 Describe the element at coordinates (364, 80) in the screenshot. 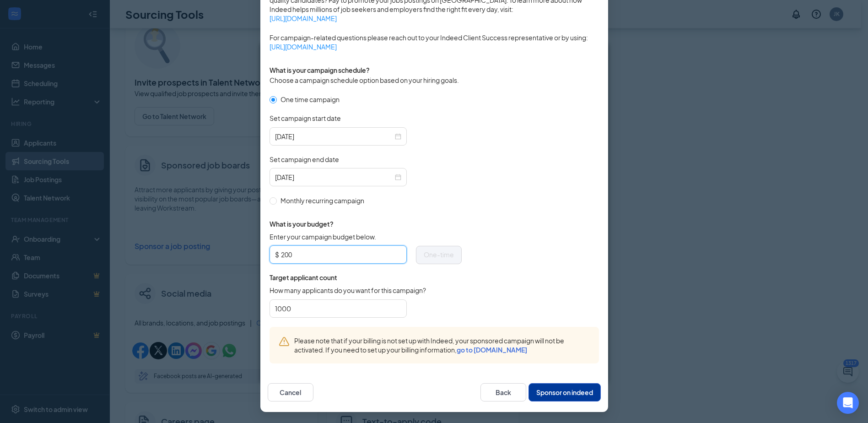

I see `span: Choose a campaign schedule option based on your hiring goals.` at that location.